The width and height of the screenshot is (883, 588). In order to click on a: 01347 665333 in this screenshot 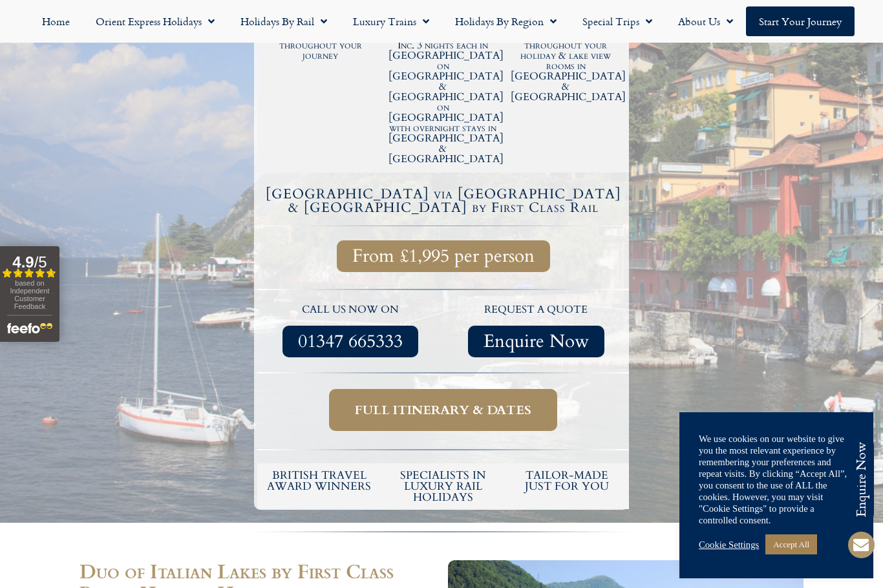, I will do `click(350, 341)`.